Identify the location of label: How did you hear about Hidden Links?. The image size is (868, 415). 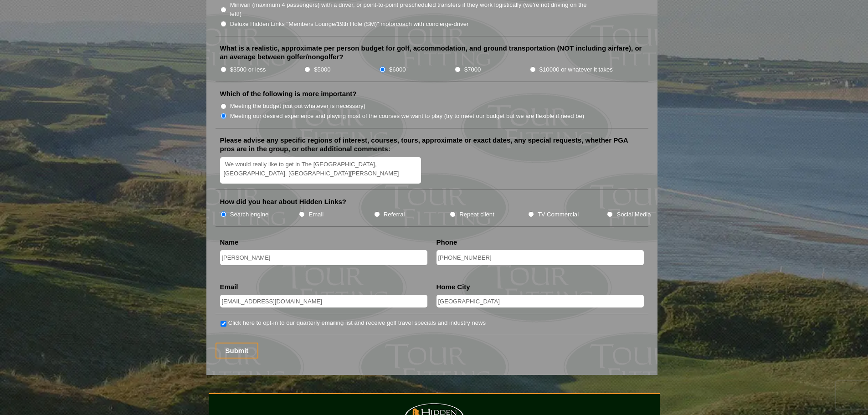
(283, 202).